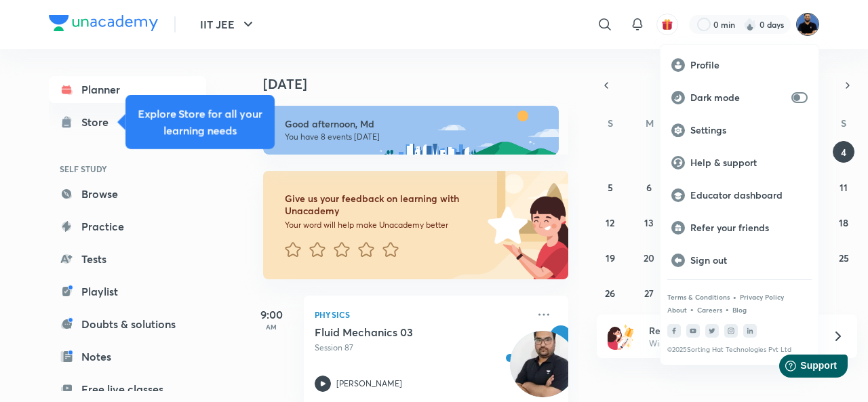 The width and height of the screenshot is (868, 402). Describe the element at coordinates (748, 65) in the screenshot. I see `p: Profile` at that location.